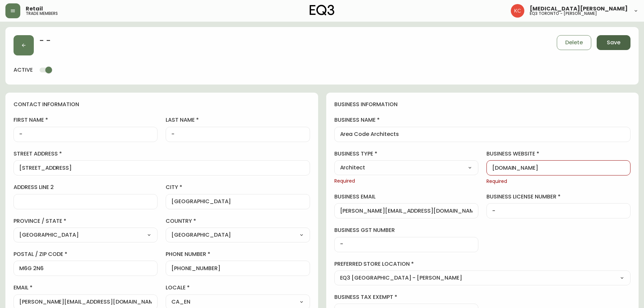 This screenshot has height=308, width=644. What do you see at coordinates (482, 104) in the screenshot?
I see `h4: business information` at bounding box center [482, 104].